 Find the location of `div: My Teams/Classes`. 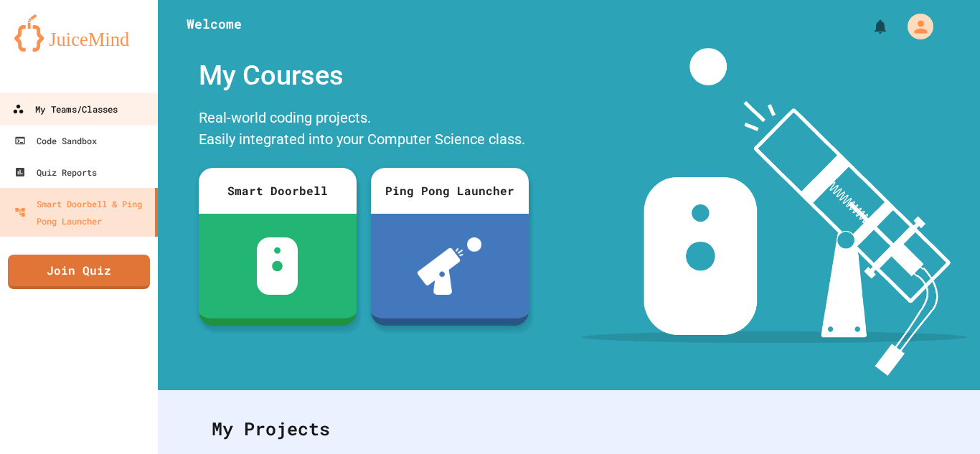

div: My Teams/Classes is located at coordinates (65, 109).